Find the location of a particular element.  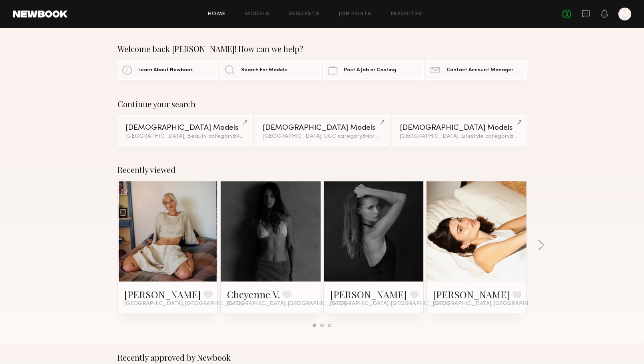

span: Learn About Newbook is located at coordinates (165, 70).